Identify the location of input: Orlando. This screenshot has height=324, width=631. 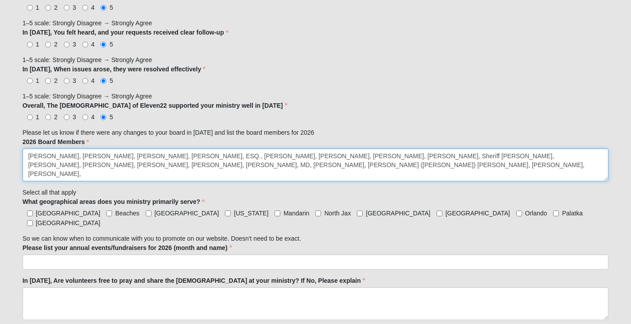
(519, 213).